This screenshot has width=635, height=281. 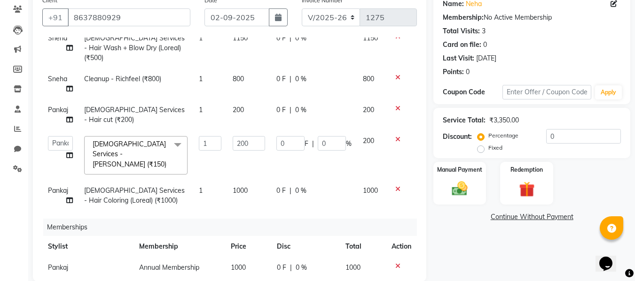 I want to click on th: Membership, so click(x=179, y=247).